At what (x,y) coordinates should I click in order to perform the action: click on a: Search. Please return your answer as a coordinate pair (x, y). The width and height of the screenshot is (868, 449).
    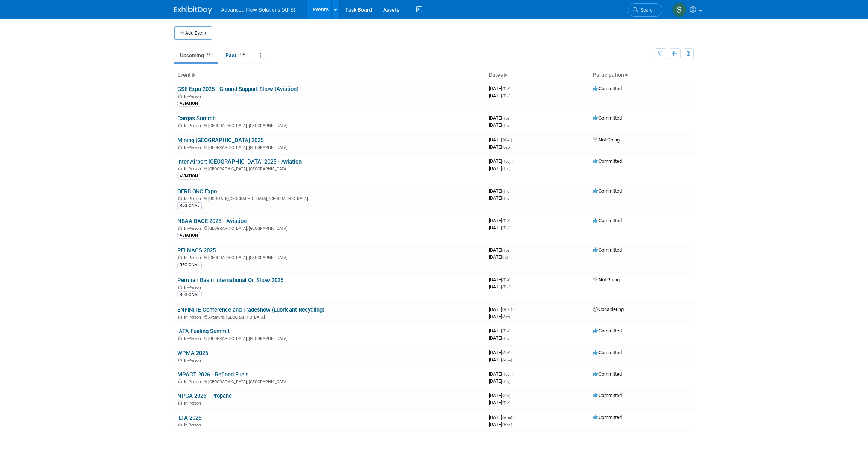
    Looking at the image, I should click on (645, 10).